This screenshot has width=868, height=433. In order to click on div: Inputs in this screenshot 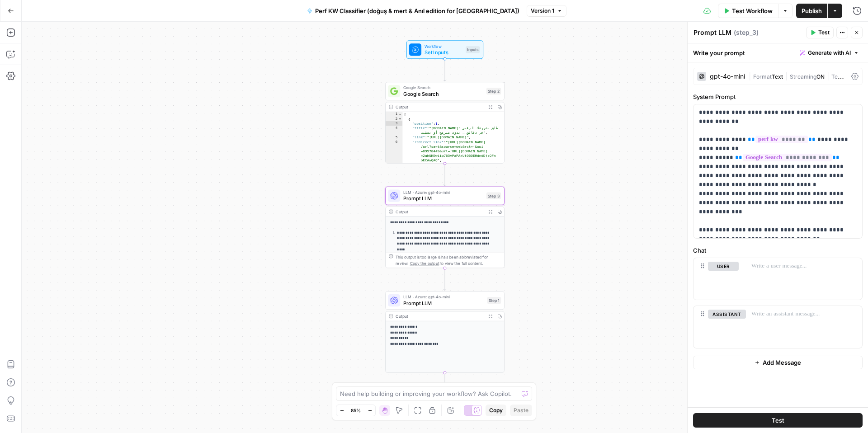, I will do `click(473, 49)`.